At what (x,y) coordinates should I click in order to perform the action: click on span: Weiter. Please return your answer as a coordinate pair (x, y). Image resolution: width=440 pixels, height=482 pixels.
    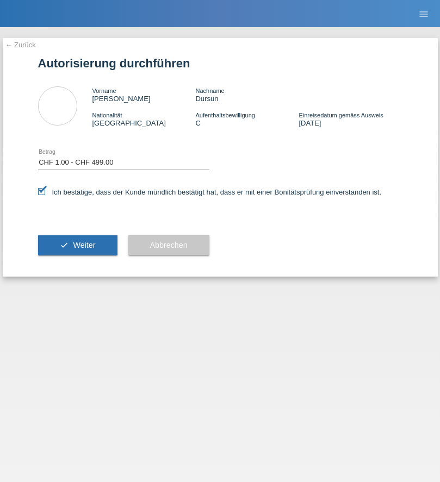
    Looking at the image, I should click on (84, 245).